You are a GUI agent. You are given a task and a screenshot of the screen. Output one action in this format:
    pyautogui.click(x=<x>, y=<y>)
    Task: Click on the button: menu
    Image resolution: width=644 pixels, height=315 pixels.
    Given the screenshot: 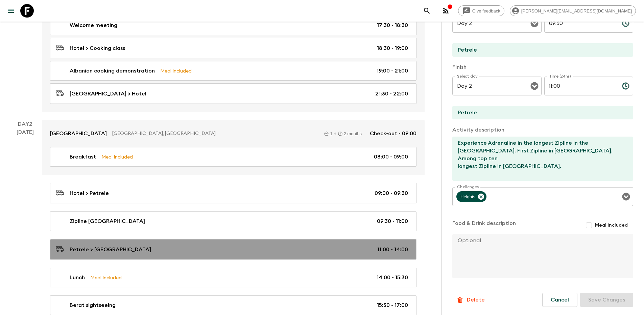 What is the action you would take?
    pyautogui.click(x=11, y=11)
    